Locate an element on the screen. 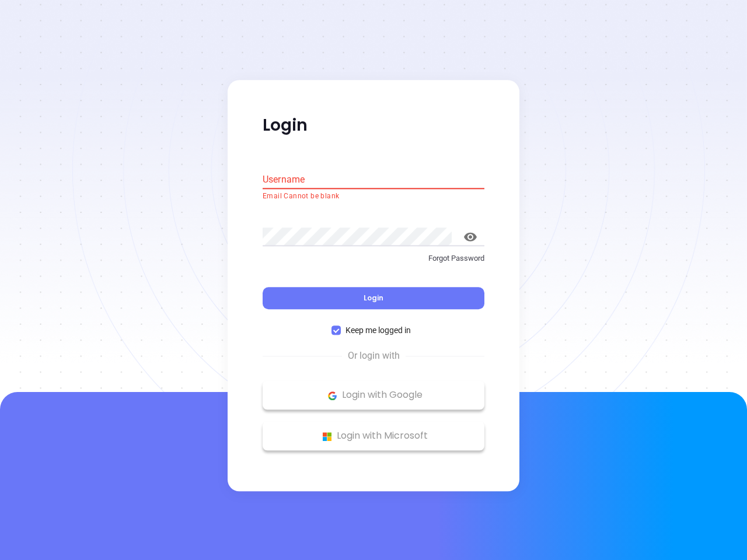 This screenshot has height=560, width=747. p: Email Cannot be blank is located at coordinates (374, 196).